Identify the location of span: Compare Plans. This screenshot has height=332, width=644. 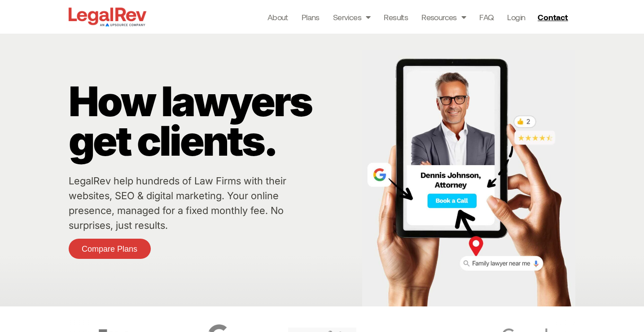
(110, 249).